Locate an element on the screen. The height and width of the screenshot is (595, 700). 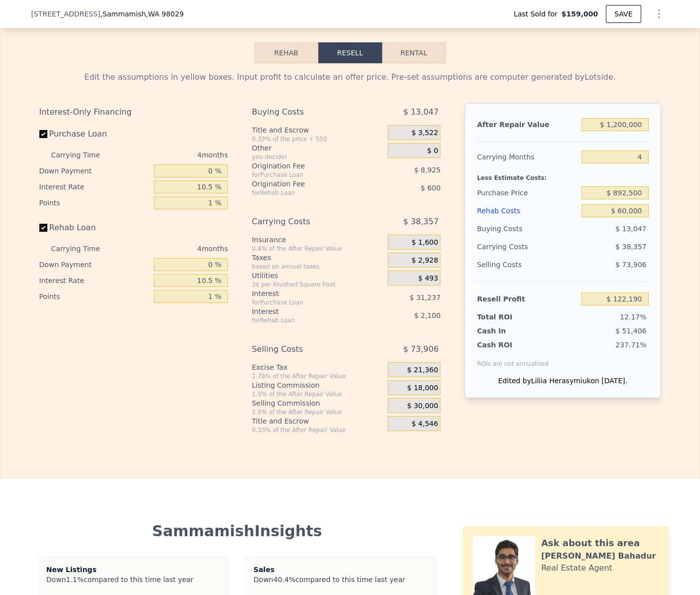
div: Excise Tax is located at coordinates (318, 367).